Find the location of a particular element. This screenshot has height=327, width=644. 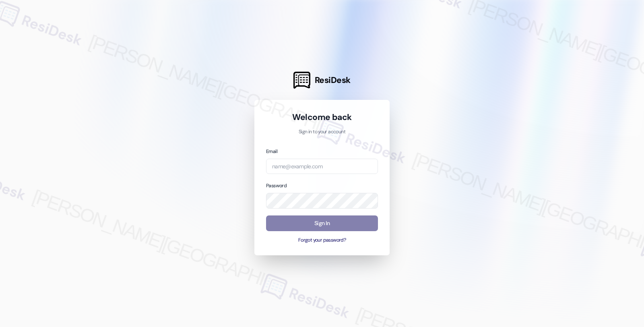

button: Sign In is located at coordinates (322, 223).